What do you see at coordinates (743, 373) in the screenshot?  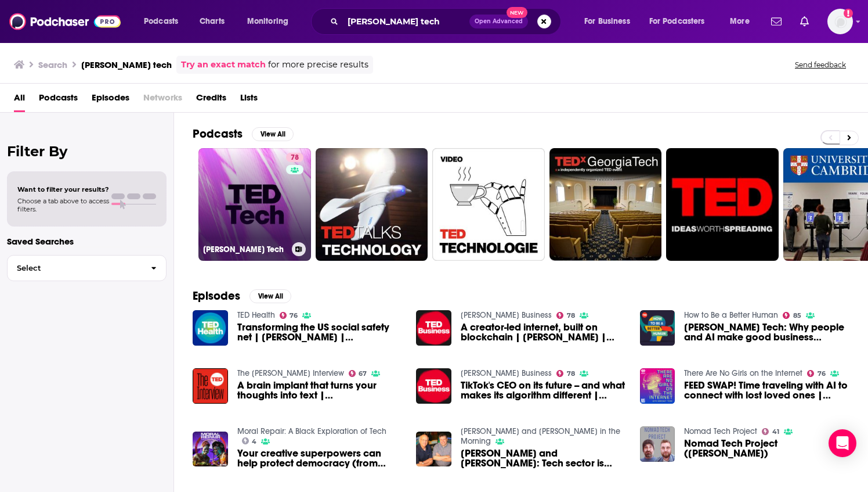 I see `a: There Are No Girls on the Internet` at bounding box center [743, 373].